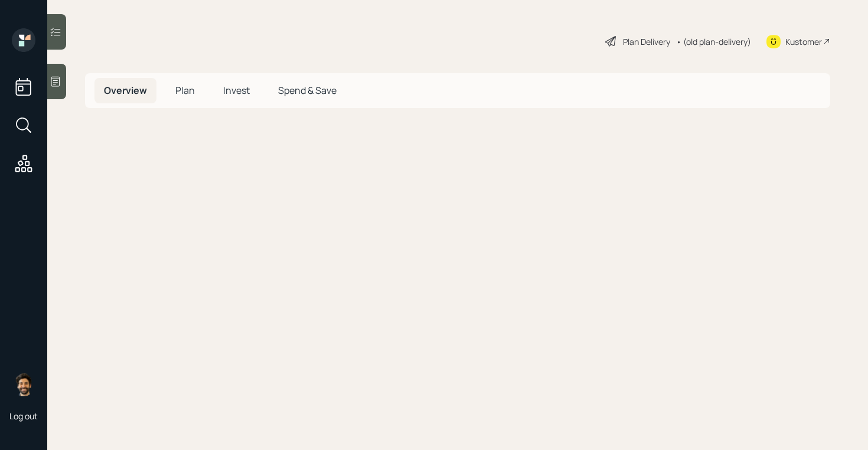 This screenshot has height=450, width=868. What do you see at coordinates (647, 41) in the screenshot?
I see `div: Plan Delivery` at bounding box center [647, 41].